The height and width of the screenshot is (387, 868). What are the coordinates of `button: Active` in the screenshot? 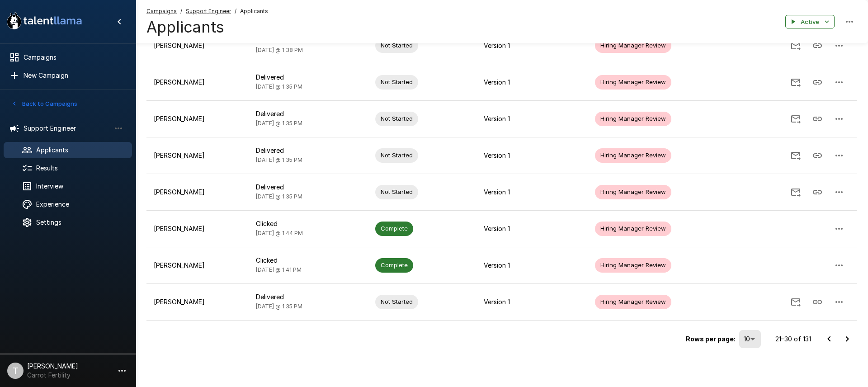 It's located at (810, 21).